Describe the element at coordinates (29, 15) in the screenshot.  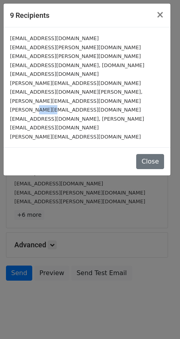
I see `h5: 9 Recipients` at that location.